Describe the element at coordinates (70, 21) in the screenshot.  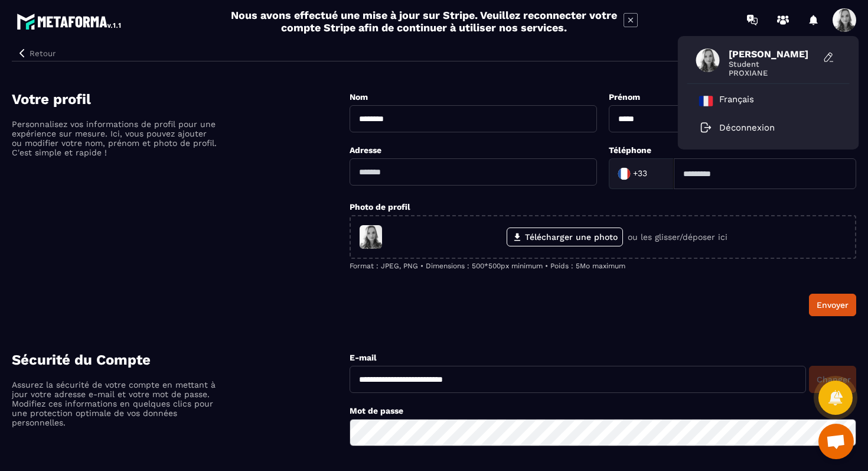
I see `img: logo` at that location.